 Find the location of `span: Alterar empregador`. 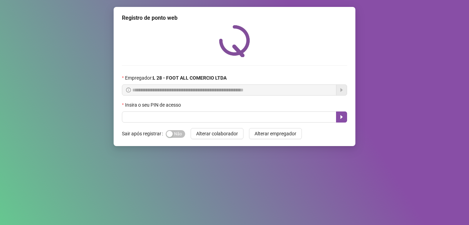

span: Alterar empregador is located at coordinates (276, 133).